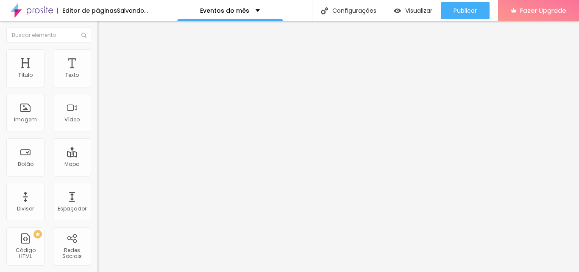  What do you see at coordinates (72, 75) in the screenshot?
I see `div: Texto` at bounding box center [72, 75].